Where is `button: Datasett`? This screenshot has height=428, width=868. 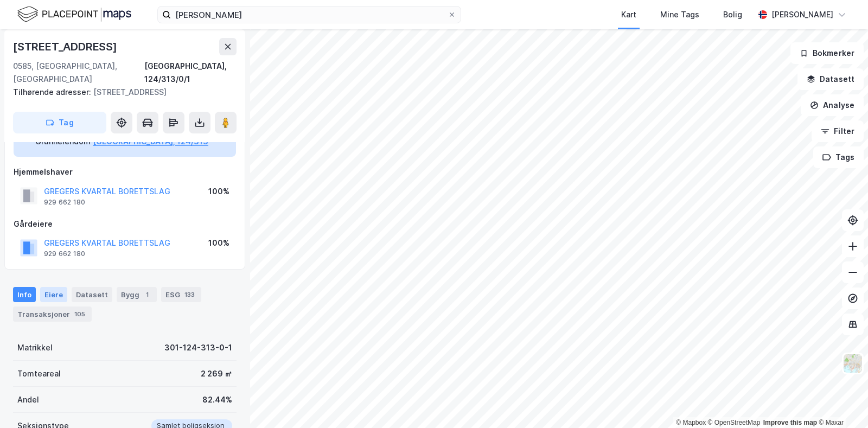
button: Datasett is located at coordinates (830, 79).